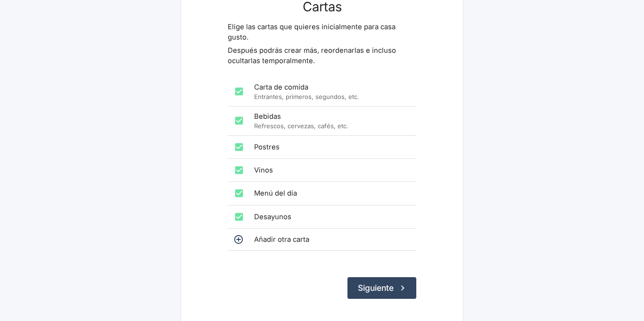 This screenshot has width=644, height=321. Describe the element at coordinates (322, 55) in the screenshot. I see `p: Después podrás crear más, reordenarlas e incluso ocultarlas temporalmente.` at that location.